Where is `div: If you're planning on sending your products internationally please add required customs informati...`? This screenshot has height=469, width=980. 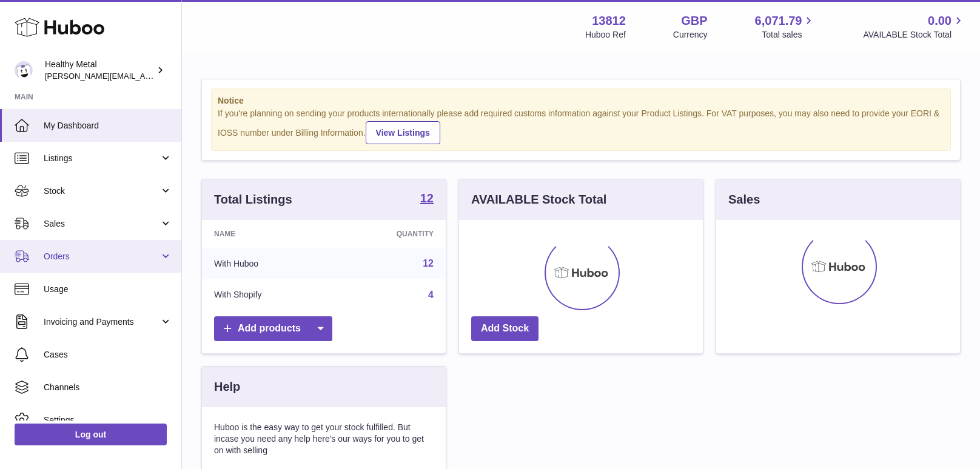 div: If you're planning on sending your products internationally please add required customs informati... is located at coordinates (581, 126).